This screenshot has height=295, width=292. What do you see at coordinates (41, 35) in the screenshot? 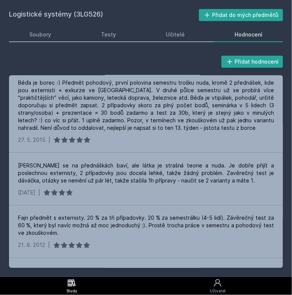
I see `div: Soubory` at bounding box center [41, 35].